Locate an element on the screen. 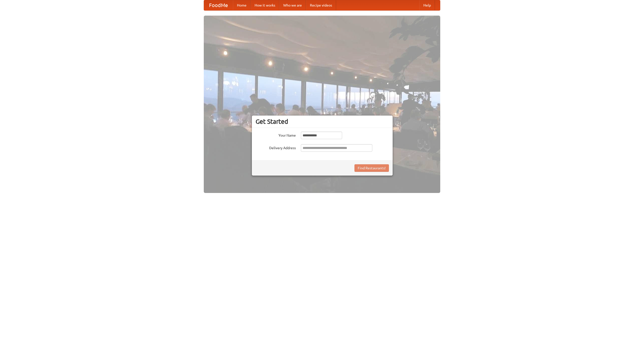  button: Find Restaurants! is located at coordinates (372, 168).